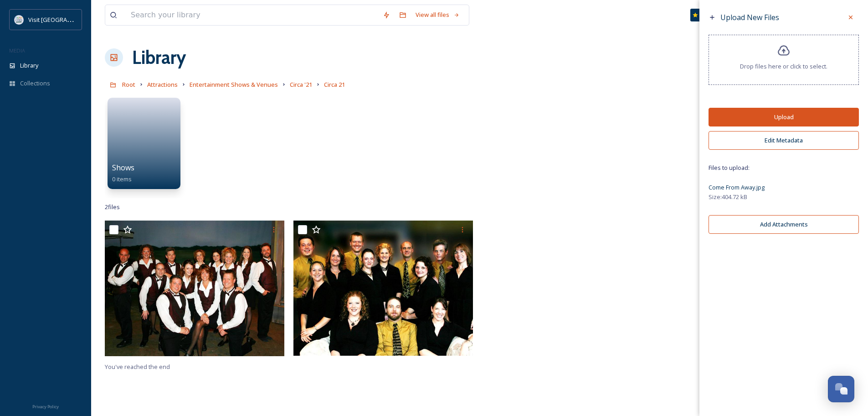 The width and height of the screenshot is (868, 416). What do you see at coordinates (784, 224) in the screenshot?
I see `button: Add Attachments` at bounding box center [784, 224].